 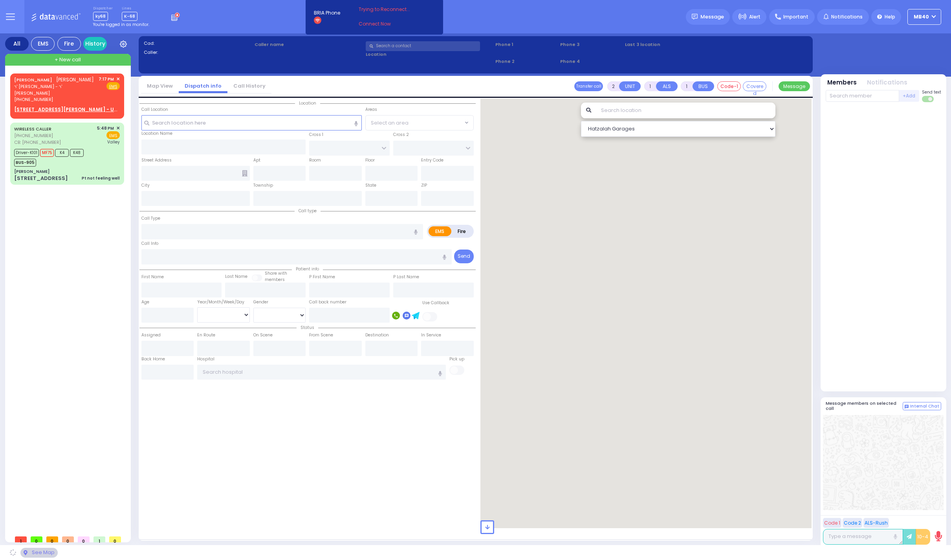 I want to click on span: Location, so click(x=307, y=103).